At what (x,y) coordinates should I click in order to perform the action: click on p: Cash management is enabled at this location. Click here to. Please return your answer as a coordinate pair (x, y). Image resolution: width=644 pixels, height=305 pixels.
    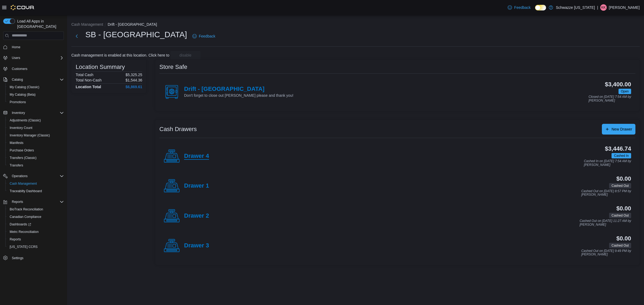
    Looking at the image, I should click on (120, 55).